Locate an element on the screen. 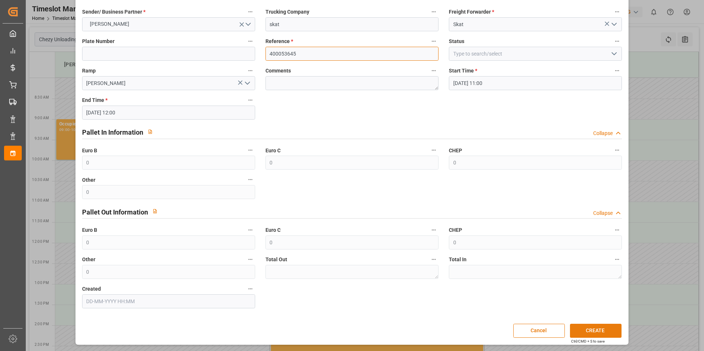 The image size is (704, 351). div: Ctrl/CMD + S to save is located at coordinates (588, 341).